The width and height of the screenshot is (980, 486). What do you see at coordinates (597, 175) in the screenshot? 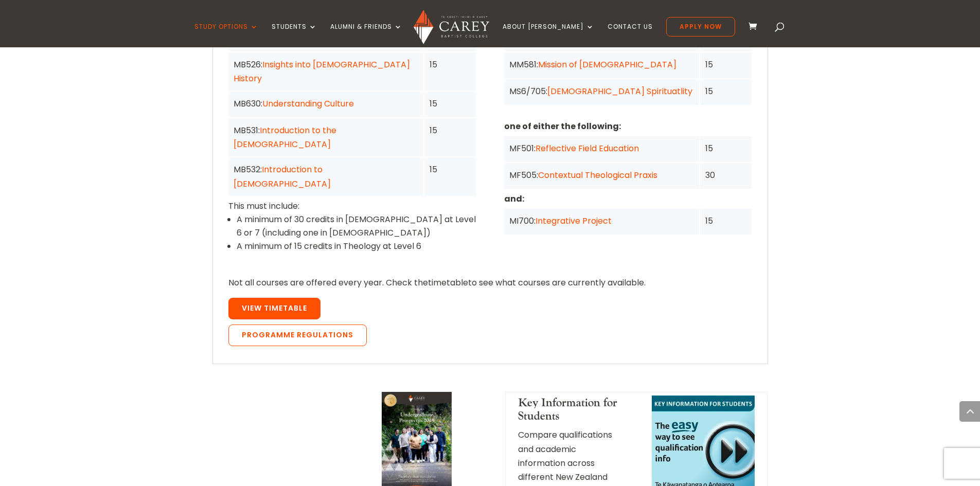
I see `a: Contextual Theological Praxis` at bounding box center [597, 175].